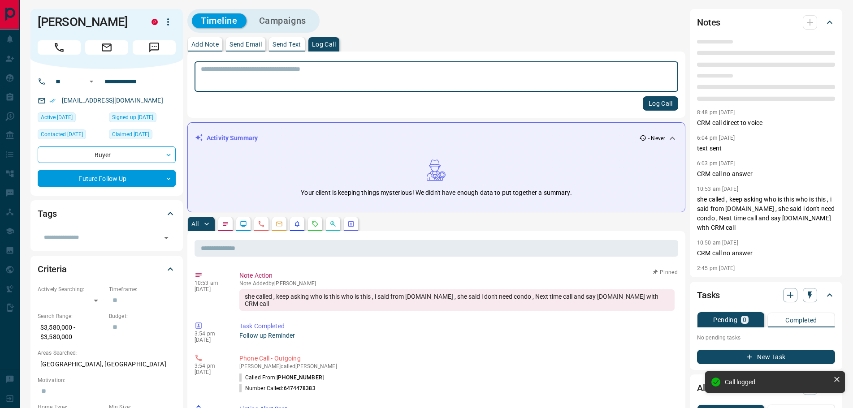 This screenshot has height=408, width=853. I want to click on p: Activity Summary, so click(232, 138).